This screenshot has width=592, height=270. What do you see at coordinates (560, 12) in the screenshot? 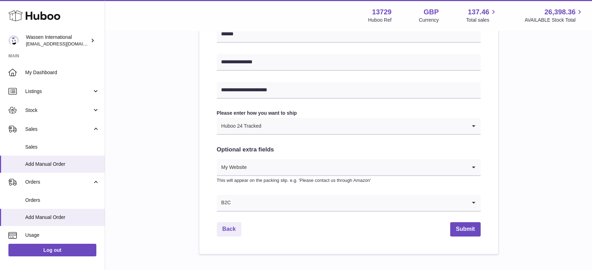
I see `span: 26,398.36` at bounding box center [560, 12].